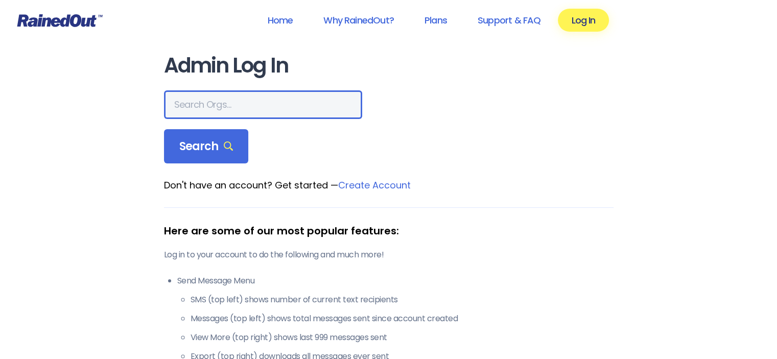  Describe the element at coordinates (436, 20) in the screenshot. I see `a: Plans` at that location.